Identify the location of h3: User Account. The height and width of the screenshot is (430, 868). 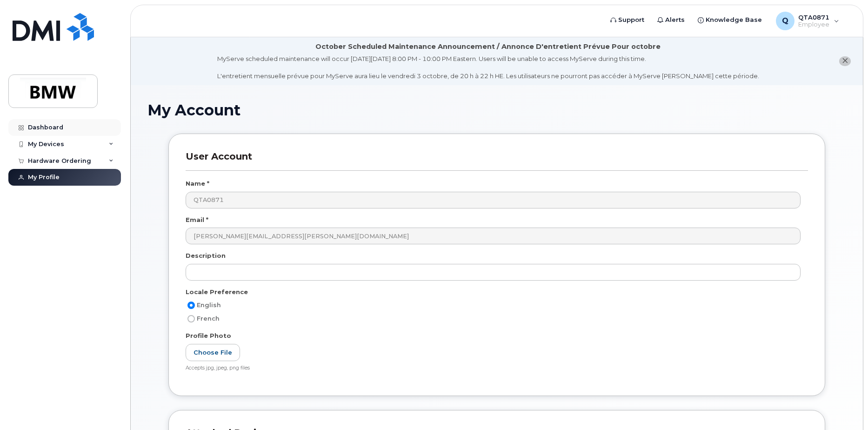
(497, 161).